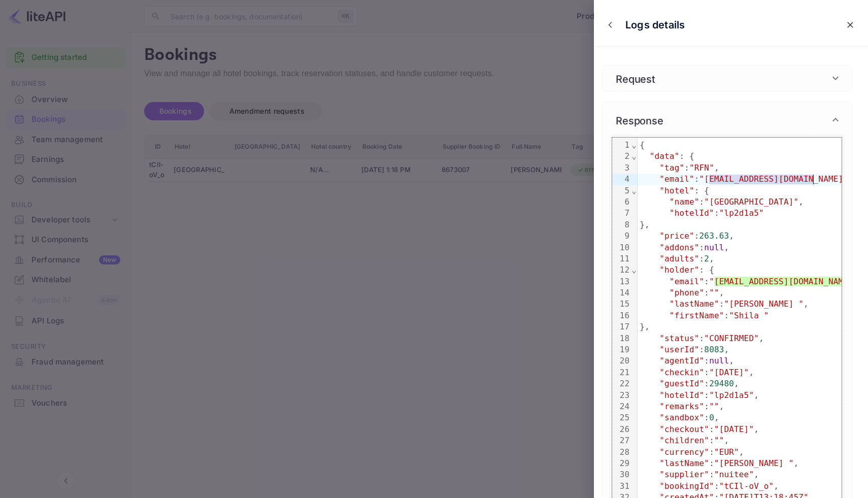 This screenshot has height=498, width=868. I want to click on div: 6, so click(621, 202).